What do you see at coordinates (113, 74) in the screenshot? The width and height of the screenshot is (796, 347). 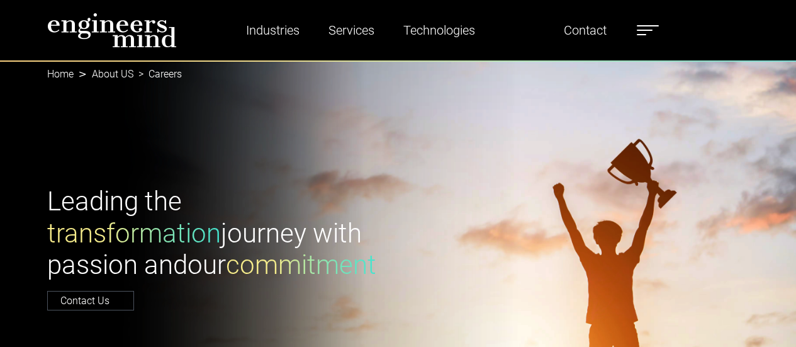 I see `a: About US` at bounding box center [113, 74].